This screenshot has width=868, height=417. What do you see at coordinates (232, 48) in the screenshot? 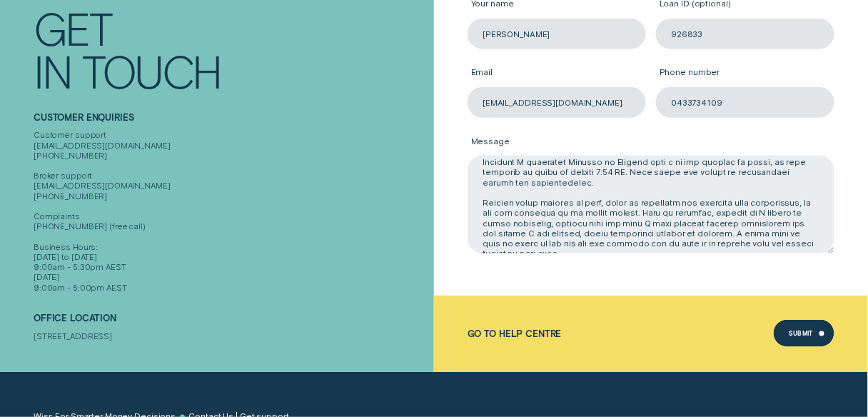
I see `h1: Get In Touch` at bounding box center [232, 48].